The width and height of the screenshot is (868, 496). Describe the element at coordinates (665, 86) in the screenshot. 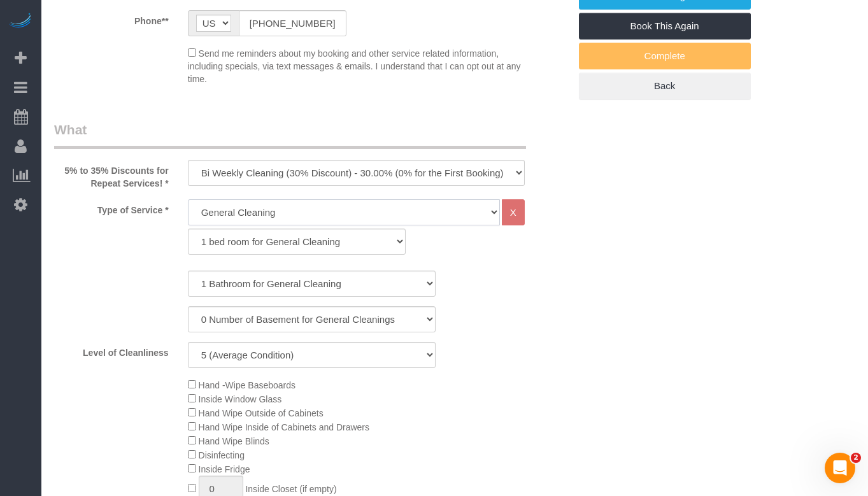

I see `a: Back` at that location.